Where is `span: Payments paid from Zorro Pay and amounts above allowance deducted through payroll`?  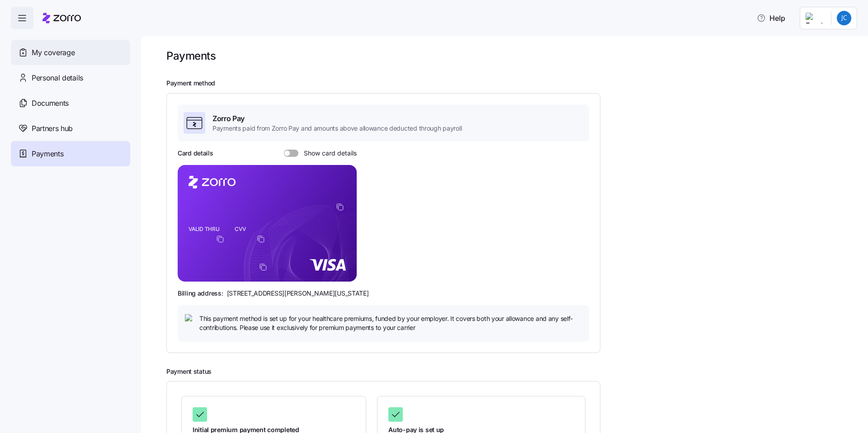 span: Payments paid from Zorro Pay and amounts above allowance deducted through payroll is located at coordinates (337, 128).